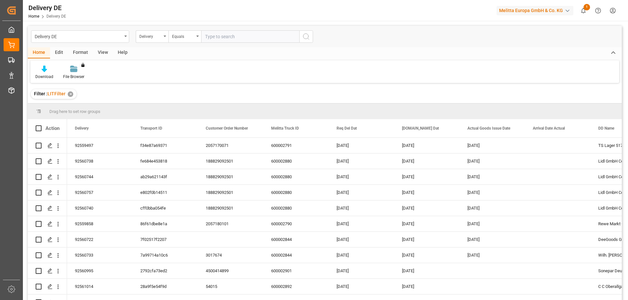 The height and width of the screenshot is (300, 628). What do you see at coordinates (39, 53) in the screenshot?
I see `div: Home` at bounding box center [39, 53].